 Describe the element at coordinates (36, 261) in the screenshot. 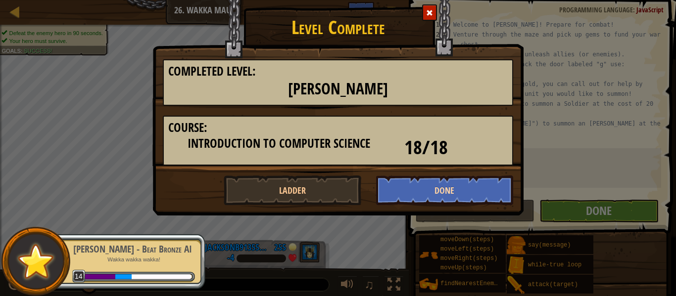

I see `img: default.png` at that location.